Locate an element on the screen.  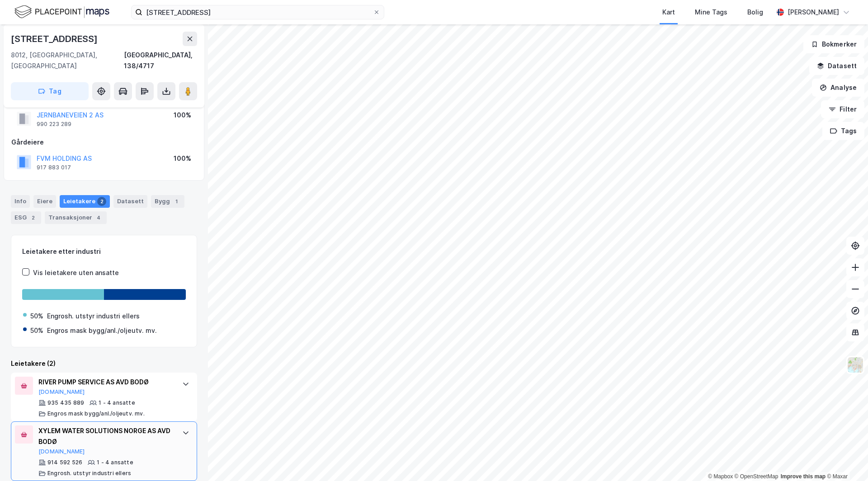
img: Z is located at coordinates (855, 365).